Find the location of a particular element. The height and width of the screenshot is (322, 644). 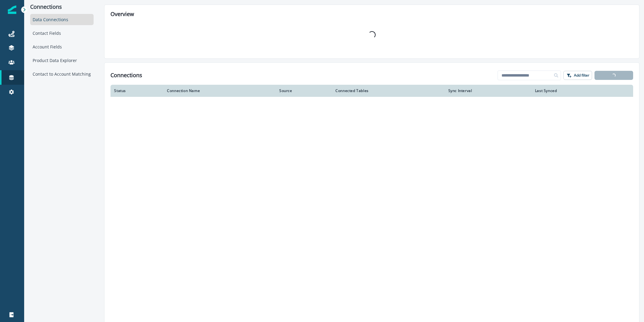

button: Add filter is located at coordinates (578, 75).